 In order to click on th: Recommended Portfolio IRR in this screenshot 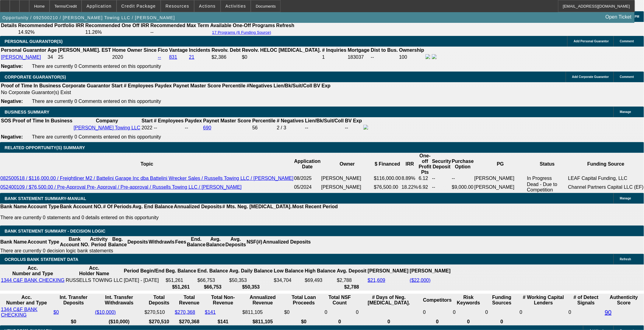, I will do `click(51, 25)`.